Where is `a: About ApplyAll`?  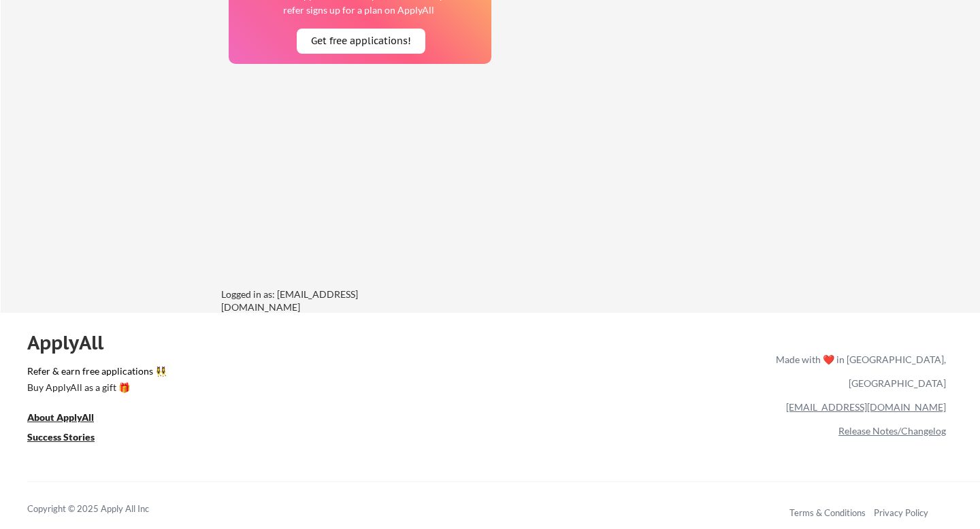
a: About ApplyAll is located at coordinates (70, 419).